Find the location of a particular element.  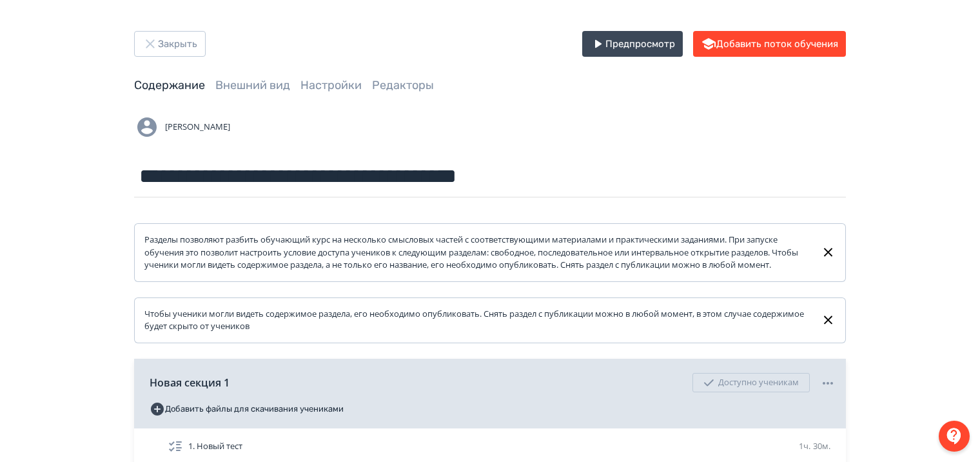

button: Предпросмотр is located at coordinates (633, 44).